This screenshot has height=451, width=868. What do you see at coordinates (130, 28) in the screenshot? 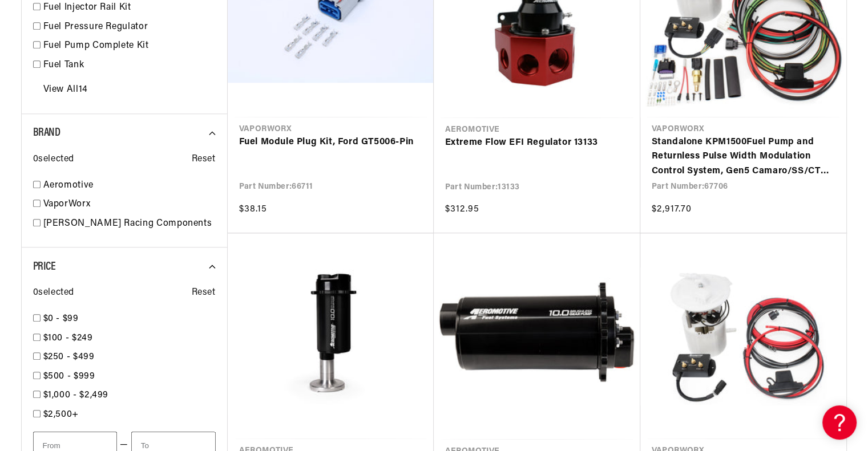
I see `a: Fuel Pressure Regulator` at bounding box center [130, 28].